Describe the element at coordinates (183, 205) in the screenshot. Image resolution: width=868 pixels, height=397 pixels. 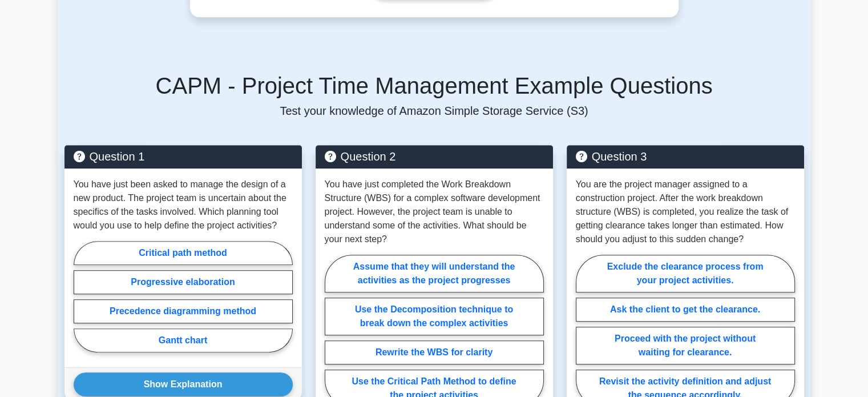
I see `p: You have just been asked to manage the design of a new product. The project team is uncertain abo...` at that location.